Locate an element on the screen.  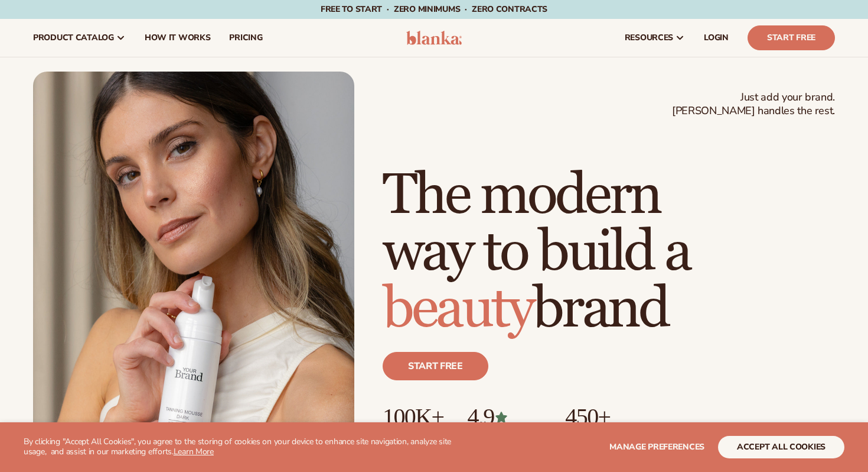
span: How It Works is located at coordinates (178, 38).